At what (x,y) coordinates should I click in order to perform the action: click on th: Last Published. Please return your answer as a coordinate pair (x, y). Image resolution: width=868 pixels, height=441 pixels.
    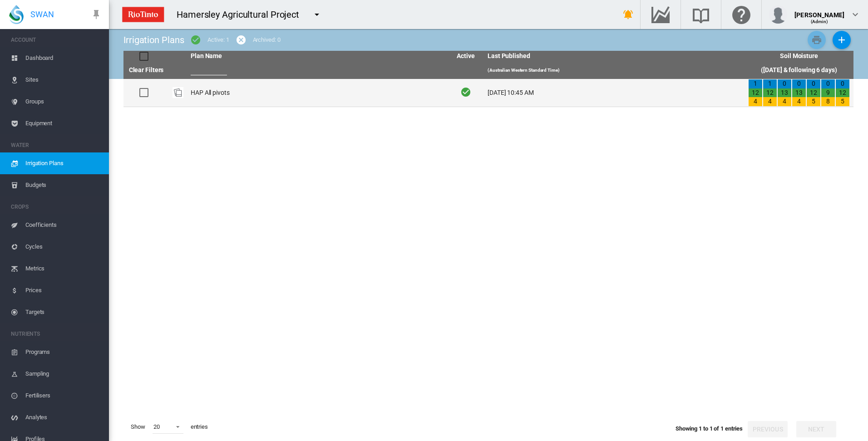
    Looking at the image, I should click on (614, 56).